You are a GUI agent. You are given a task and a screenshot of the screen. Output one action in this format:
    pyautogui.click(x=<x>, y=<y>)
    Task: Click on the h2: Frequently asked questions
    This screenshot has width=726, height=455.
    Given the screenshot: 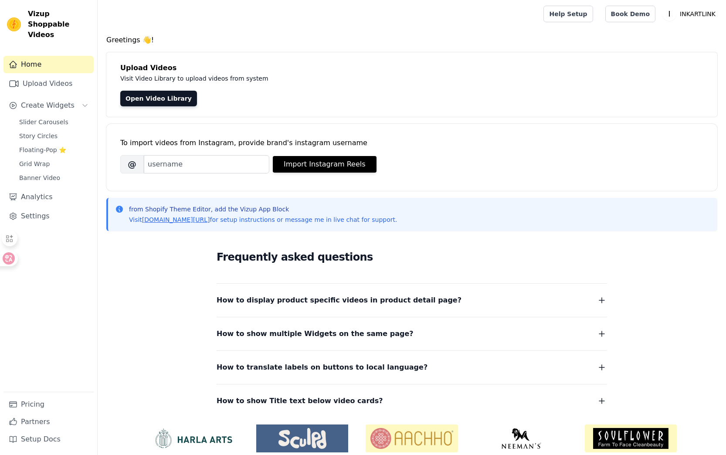 What is the action you would take?
    pyautogui.click(x=412, y=257)
    